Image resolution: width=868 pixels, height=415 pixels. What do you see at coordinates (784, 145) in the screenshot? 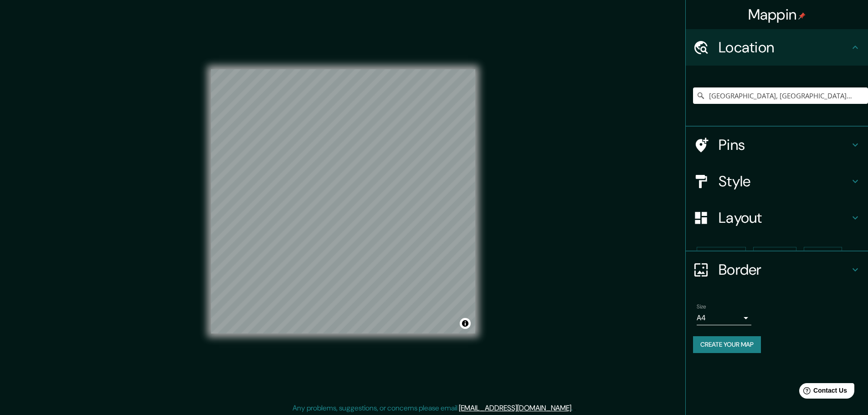
I see `h4: Pins` at bounding box center [784, 145].